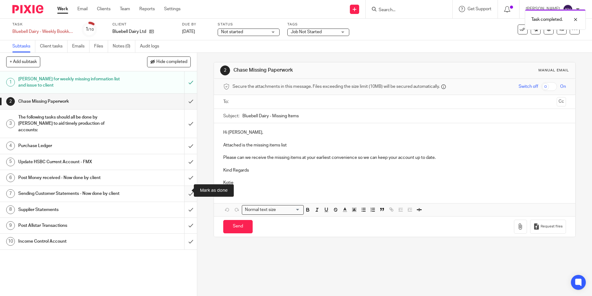 The width and height of the screenshot is (592, 296). Describe the element at coordinates (169, 62) in the screenshot. I see `button: Hide completed` at that location.